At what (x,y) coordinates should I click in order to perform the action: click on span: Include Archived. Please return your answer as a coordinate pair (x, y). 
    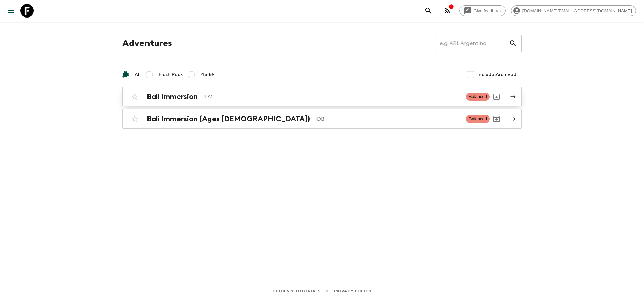
    Looking at the image, I should click on (497, 75).